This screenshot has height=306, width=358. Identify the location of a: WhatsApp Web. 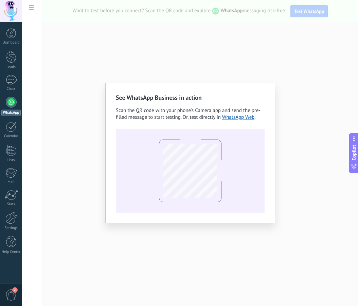
(239, 117).